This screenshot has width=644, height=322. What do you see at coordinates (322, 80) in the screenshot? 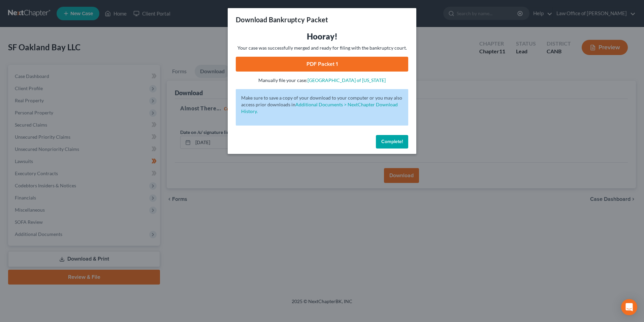
I see `p: Manually file your case:` at bounding box center [322, 80].